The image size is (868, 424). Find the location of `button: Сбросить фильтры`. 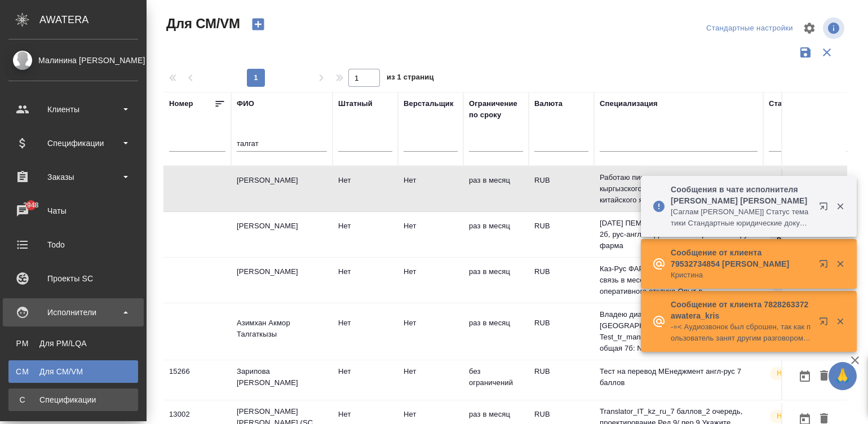

button: Сбросить фильтры is located at coordinates (827, 52).